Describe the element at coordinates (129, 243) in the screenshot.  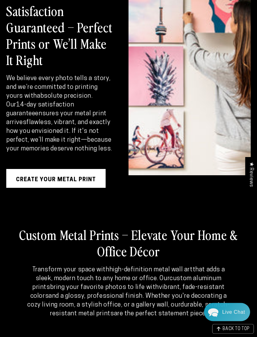
I see `h2: Custom Metal Prints – Elevate Your Home & Office Décor` at that location.